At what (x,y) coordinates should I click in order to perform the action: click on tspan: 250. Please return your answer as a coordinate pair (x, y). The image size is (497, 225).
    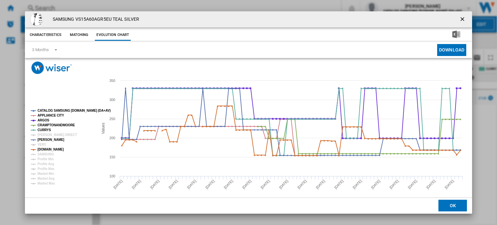
    Looking at the image, I should click on (112, 119).